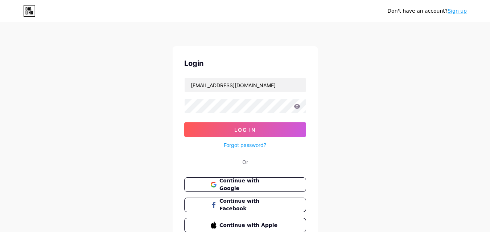  Describe the element at coordinates (245, 130) in the screenshot. I see `span: Log In` at that location.